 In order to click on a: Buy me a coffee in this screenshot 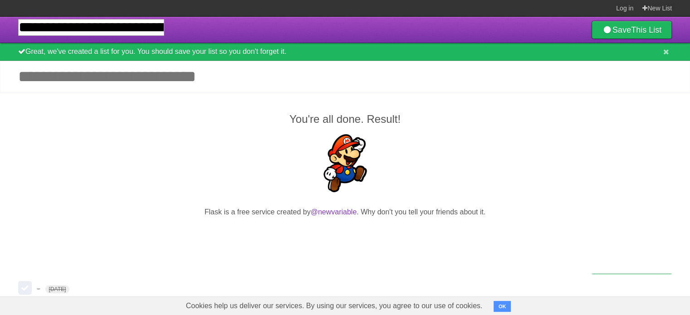, I will do `click(631, 282)`.